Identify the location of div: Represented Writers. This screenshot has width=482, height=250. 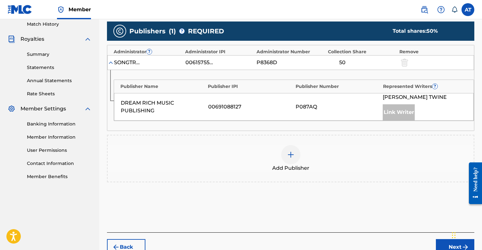
(425, 86).